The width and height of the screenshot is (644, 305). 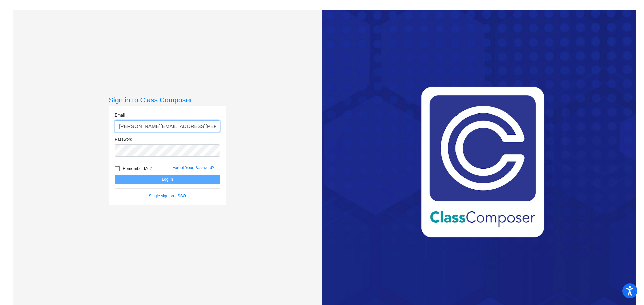 I want to click on button: Log In, so click(x=168, y=180).